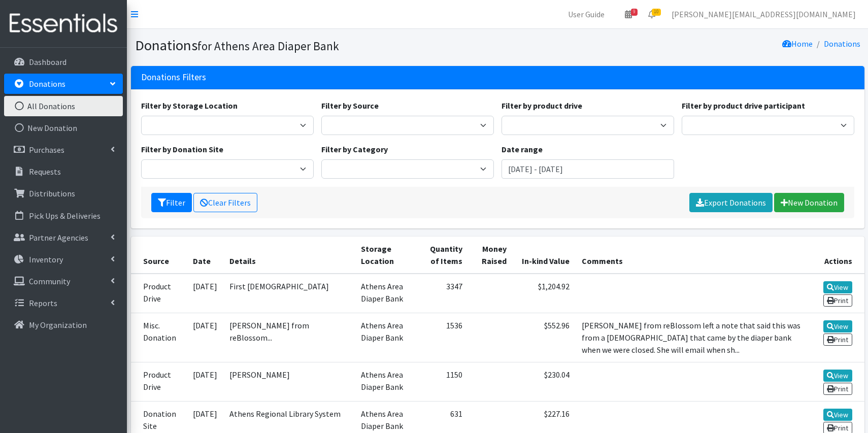  What do you see at coordinates (634, 12) in the screenshot?
I see `span: 9` at bounding box center [634, 12].